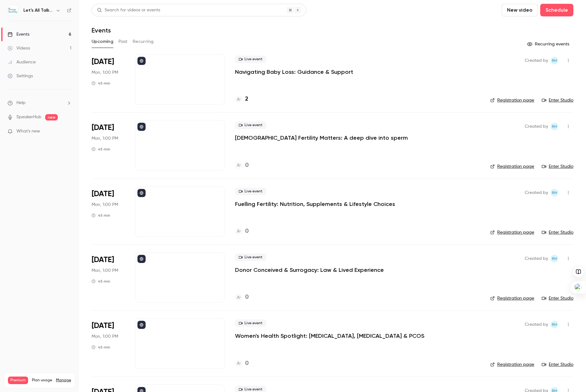 The width and height of the screenshot is (586, 392). I want to click on a: Manage, so click(64, 380).